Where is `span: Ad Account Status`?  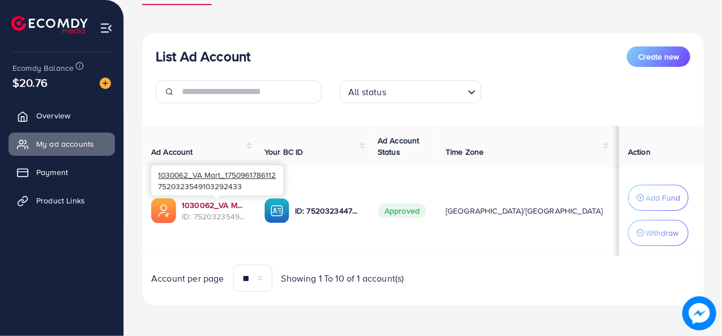
span: Ad Account Status is located at coordinates (398, 146).